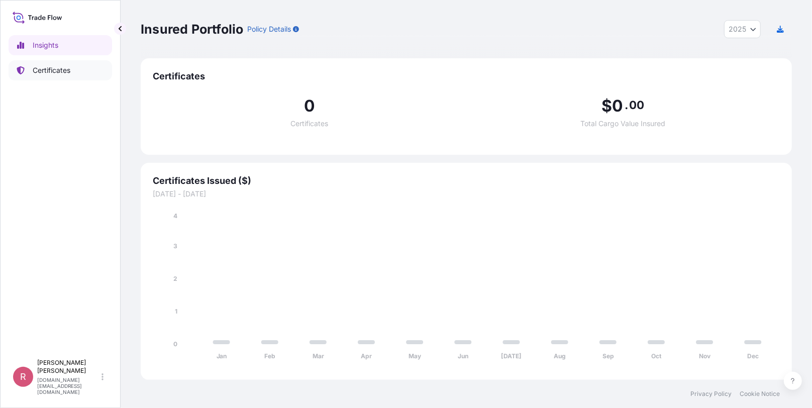 This screenshot has width=812, height=408. Describe the element at coordinates (60, 45) in the screenshot. I see `a: Insights` at that location.